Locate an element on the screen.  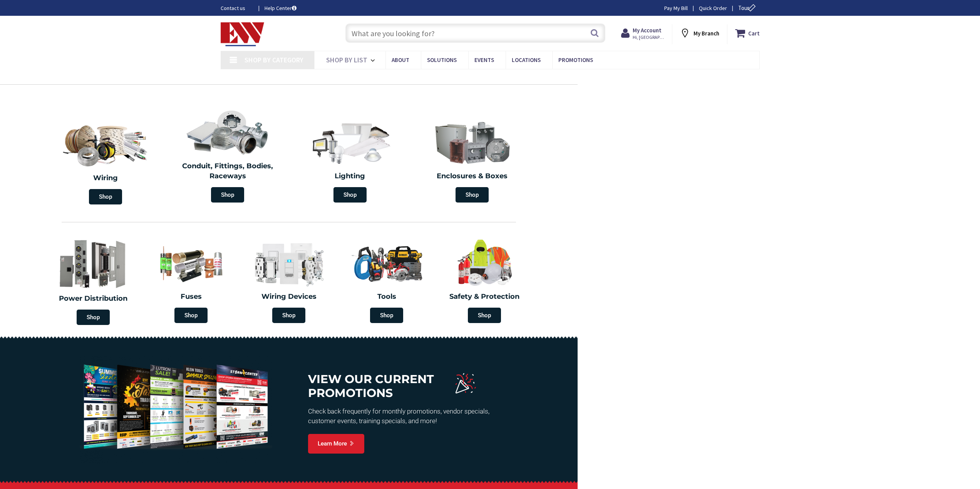
span: Solutions is located at coordinates (442, 60).